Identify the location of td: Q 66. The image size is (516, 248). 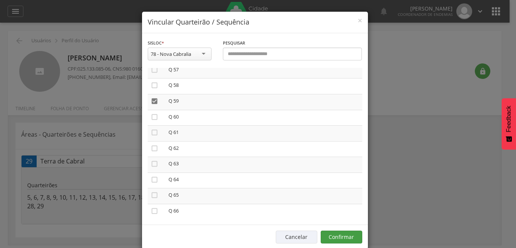
(264, 212).